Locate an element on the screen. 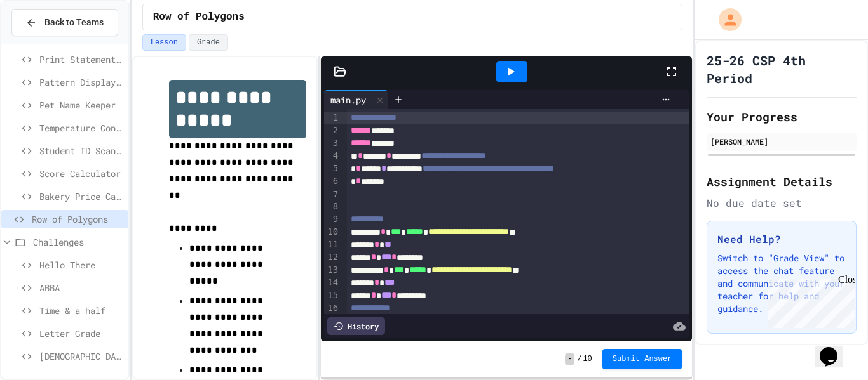 This screenshot has height=380, width=868. span: Time & a half is located at coordinates (82, 311).